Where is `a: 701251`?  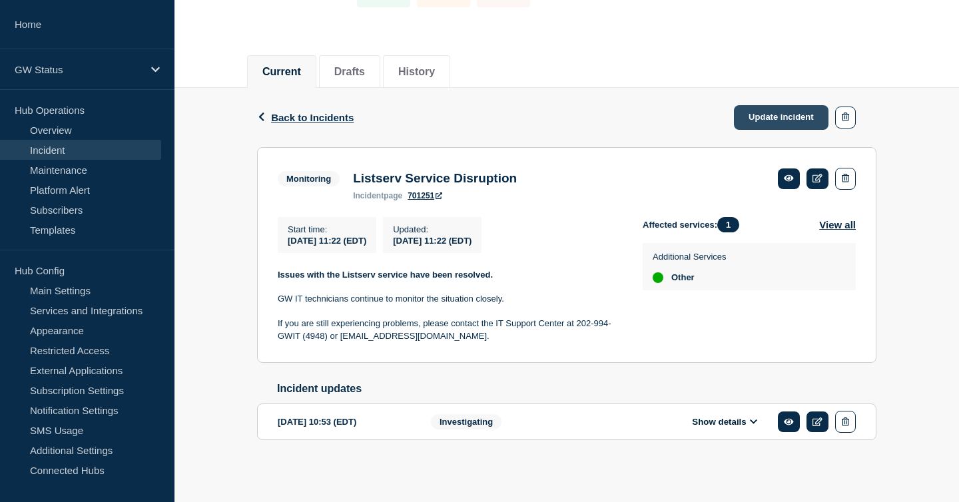 a: 701251 is located at coordinates (425, 196).